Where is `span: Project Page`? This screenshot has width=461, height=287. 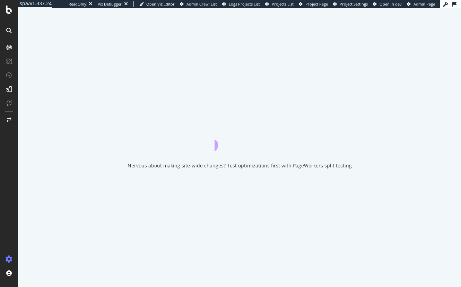 span: Project Page is located at coordinates (317, 4).